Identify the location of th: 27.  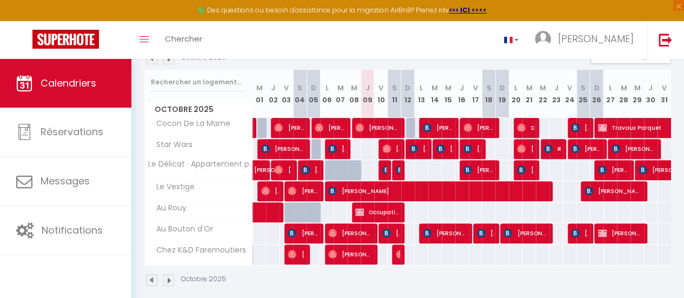
(610, 94).